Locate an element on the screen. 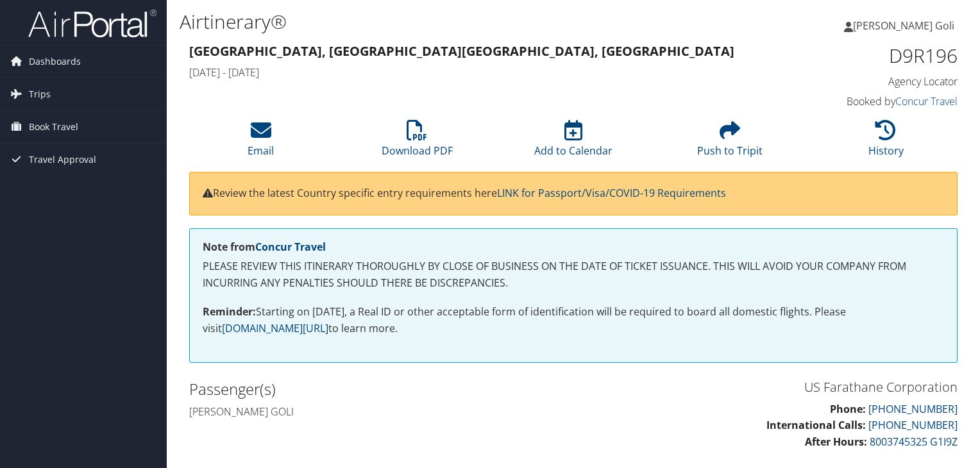 The width and height of the screenshot is (980, 468). h4: Booked by is located at coordinates (869, 102).